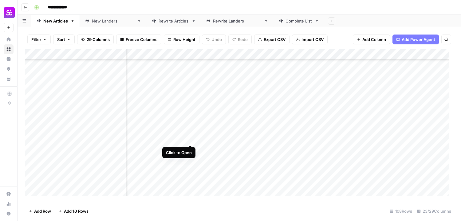 The image size is (461, 221). What do you see at coordinates (141, 39) in the screenshot?
I see `span: Freeze Columns` at bounding box center [141, 39].